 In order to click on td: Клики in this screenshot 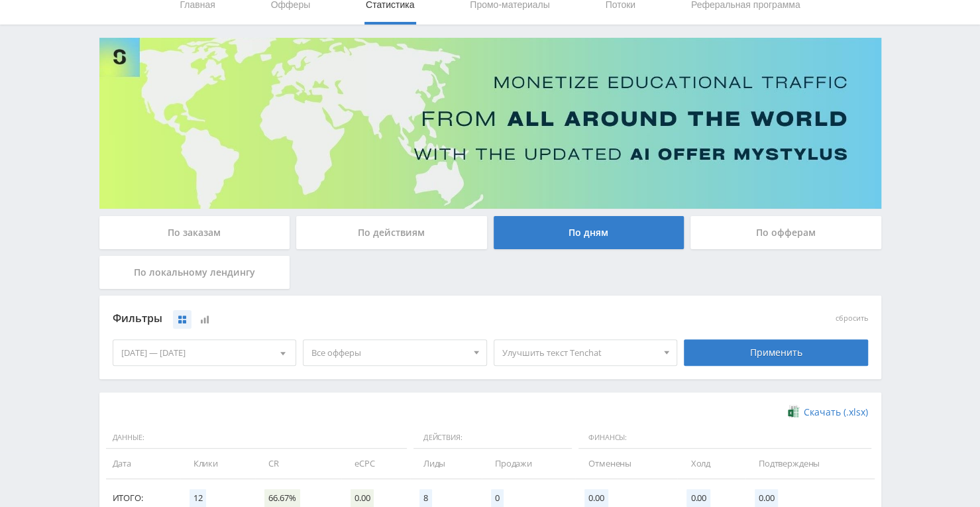, I will do `click(218, 463)`.